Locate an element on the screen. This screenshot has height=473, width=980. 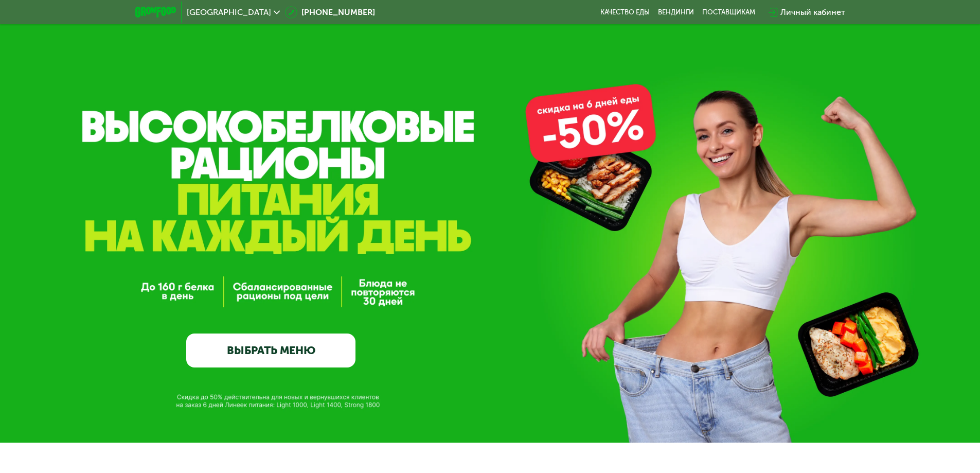
a: Качество еды is located at coordinates (625, 13).